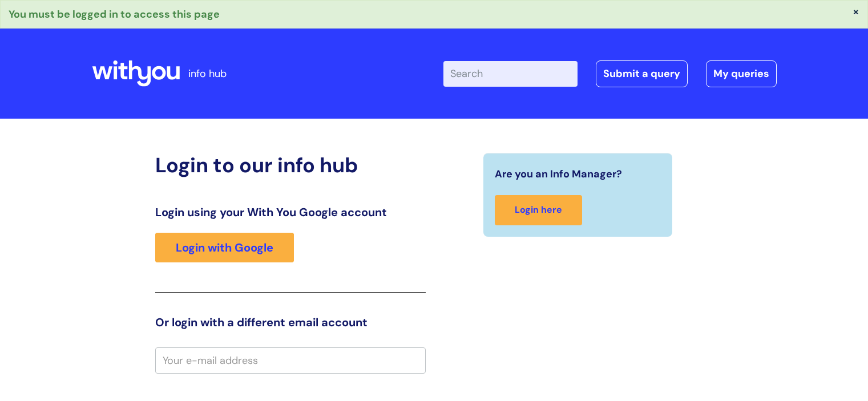  What do you see at coordinates (208, 74) in the screenshot?
I see `p: info hub` at bounding box center [208, 74].